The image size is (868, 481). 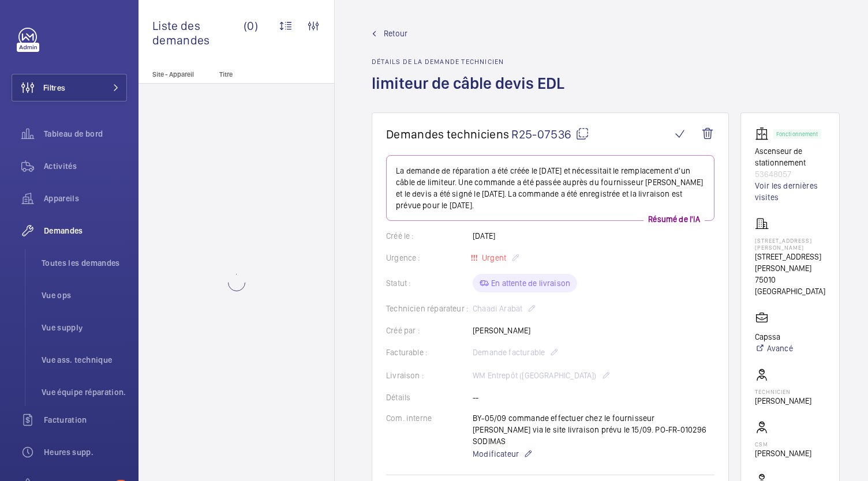 I want to click on font: Site - Appareil, so click(x=173, y=75).